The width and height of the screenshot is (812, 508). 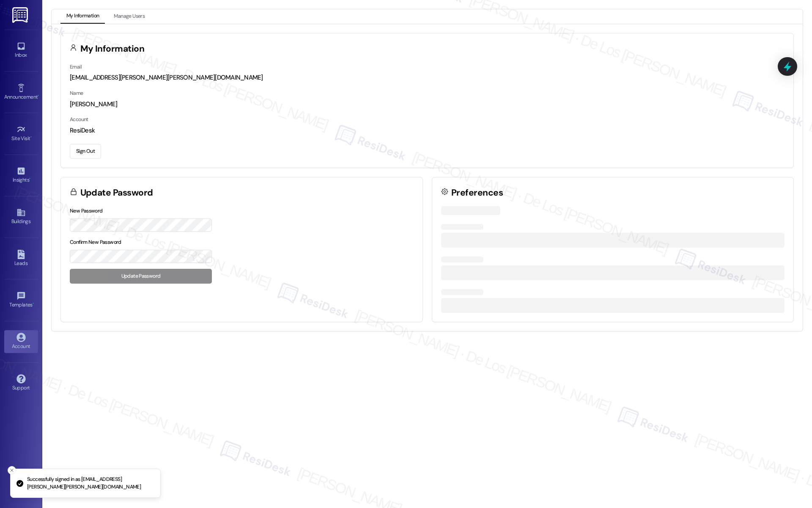 What do you see at coordinates (130, 16) in the screenshot?
I see `button: Manage Users` at bounding box center [130, 16].